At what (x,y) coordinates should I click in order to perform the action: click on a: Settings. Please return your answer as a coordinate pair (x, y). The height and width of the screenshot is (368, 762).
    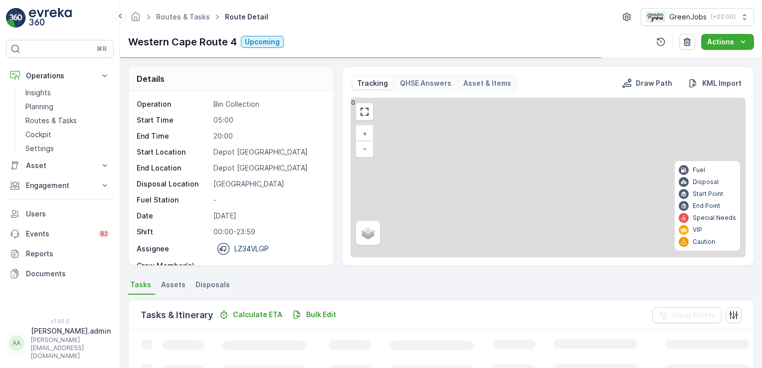
    Looking at the image, I should click on (67, 149).